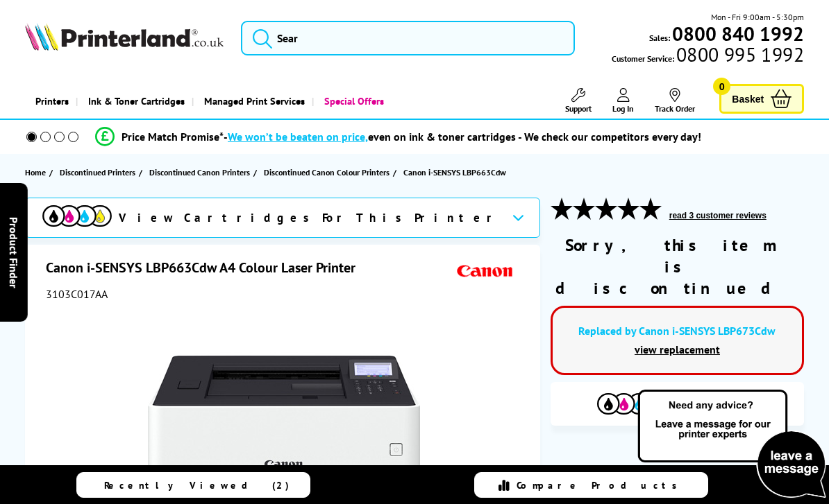  I want to click on span: Basket, so click(748, 99).